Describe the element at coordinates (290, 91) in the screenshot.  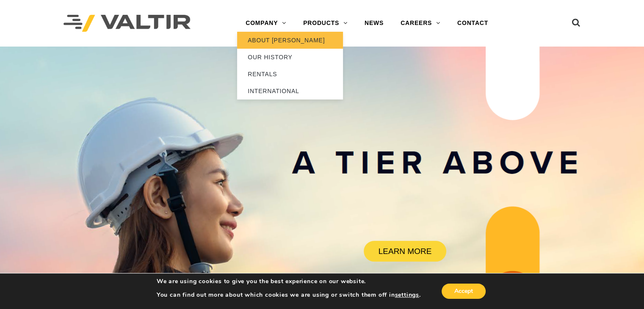
I see `a: INTERNATIONAL` at that location.